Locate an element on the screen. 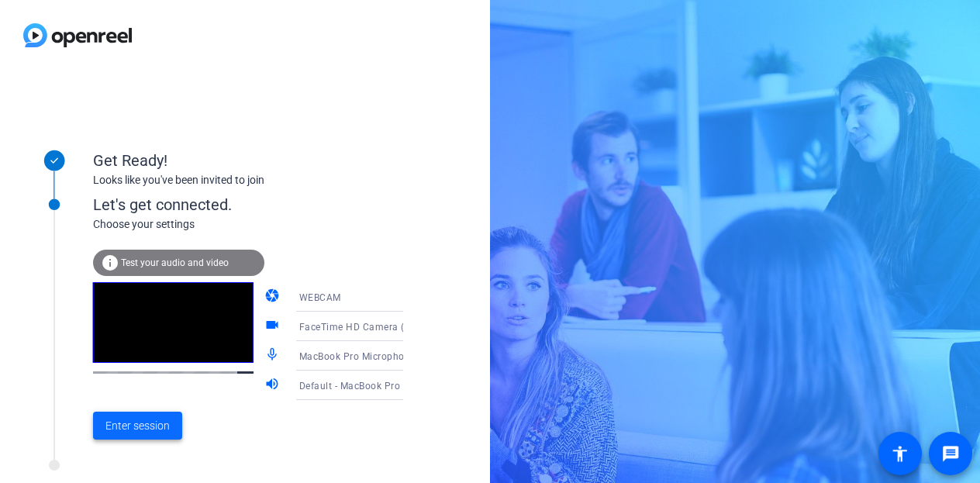 The image size is (980, 483). span: Enter session is located at coordinates (138, 426).